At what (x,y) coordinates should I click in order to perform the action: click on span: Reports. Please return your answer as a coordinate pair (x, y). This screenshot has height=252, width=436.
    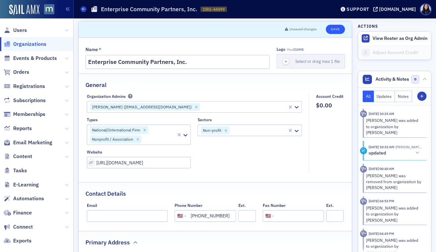
    Looking at the image, I should click on (22, 128).